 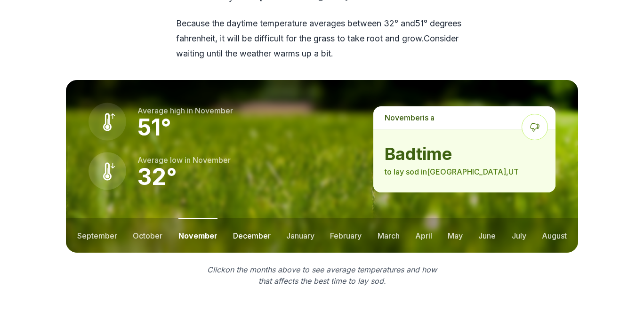 I want to click on p: Click on the months above to see average temperatures and how that affects the best time to lay sod., so click(x=322, y=275).